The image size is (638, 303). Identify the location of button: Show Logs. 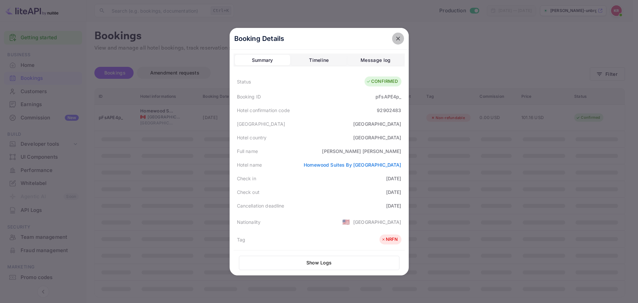
(319, 263).